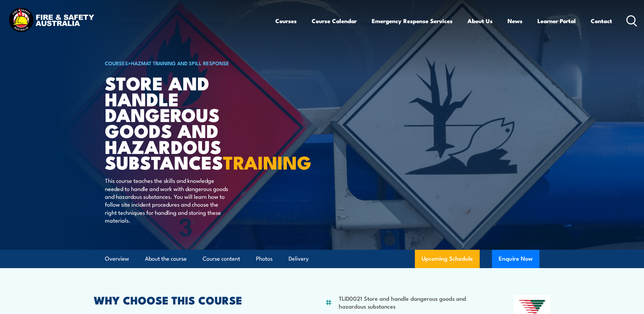  I want to click on button: Enquire Now, so click(516, 259).